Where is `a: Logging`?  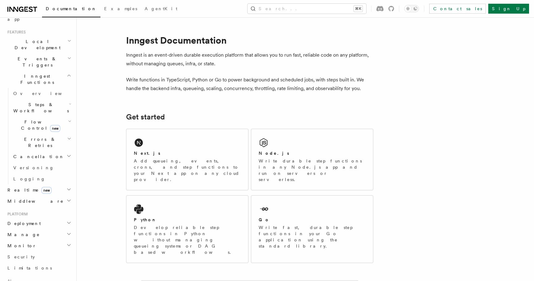
a: Logging is located at coordinates (42, 179).